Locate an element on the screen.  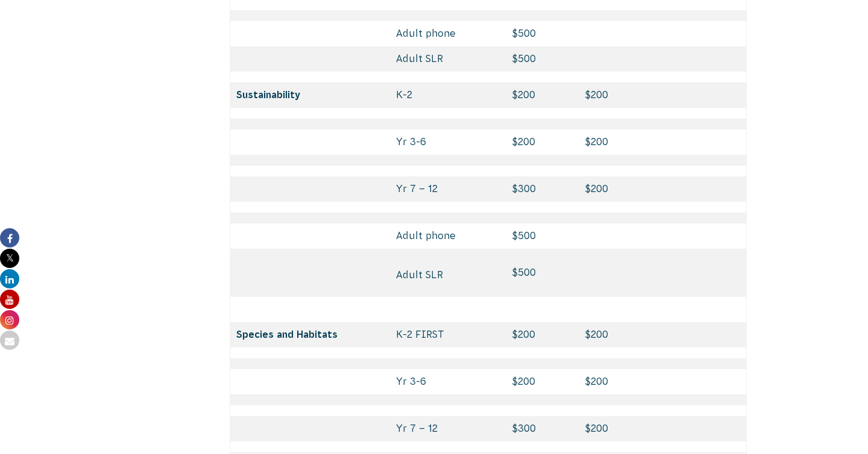
strong: Species and Habitats is located at coordinates (287, 334).